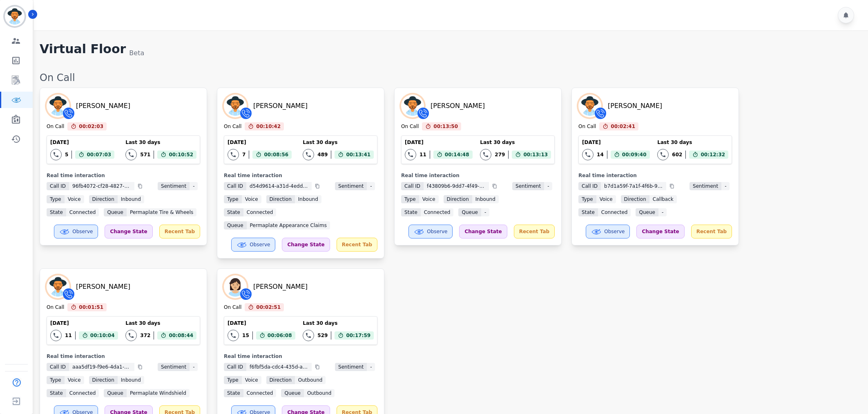 The width and height of the screenshot is (868, 414). Describe the element at coordinates (82, 50) in the screenshot. I see `h1: Virtual Floor` at that location.